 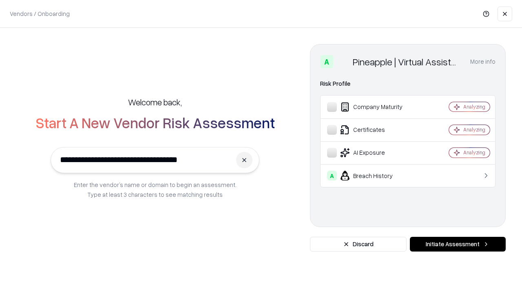 I want to click on h5: Welcome back,, so click(x=155, y=102).